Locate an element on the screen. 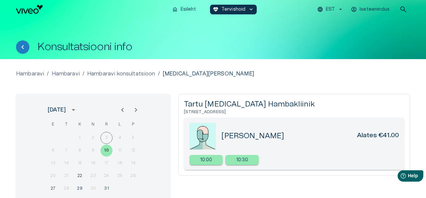 The width and height of the screenshot is (426, 198). span: home is located at coordinates (175, 9).